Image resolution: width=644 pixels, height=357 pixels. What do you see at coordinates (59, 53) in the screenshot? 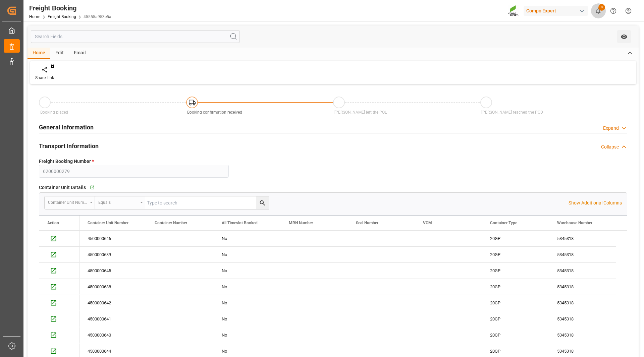
I see `div: Edit` at bounding box center [59, 53].